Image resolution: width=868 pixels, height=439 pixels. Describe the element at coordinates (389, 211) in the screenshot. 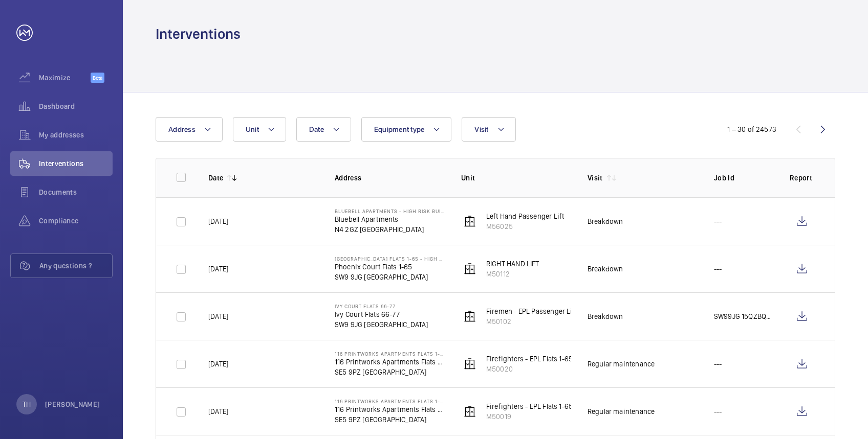

I see `p: Bluebell Apartments - High Risk Building` at that location.